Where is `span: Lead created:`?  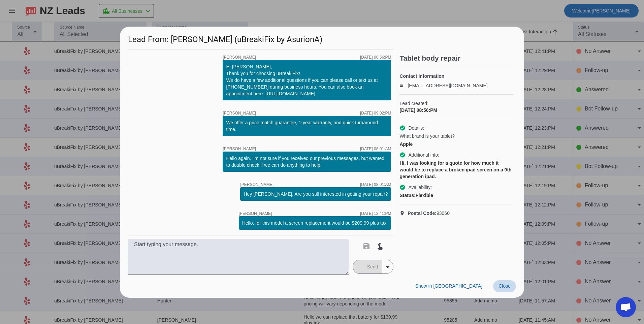 span: Lead created: is located at coordinates (456, 104).